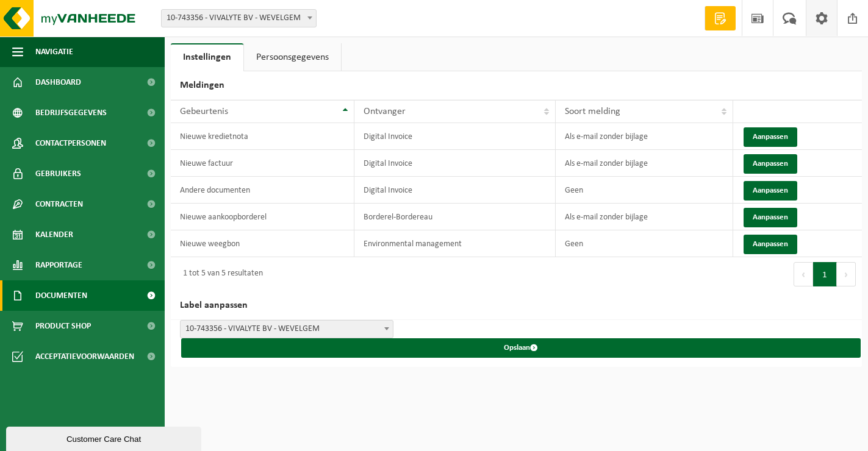 The height and width of the screenshot is (451, 868). I want to click on span: Soort melding, so click(593, 111).